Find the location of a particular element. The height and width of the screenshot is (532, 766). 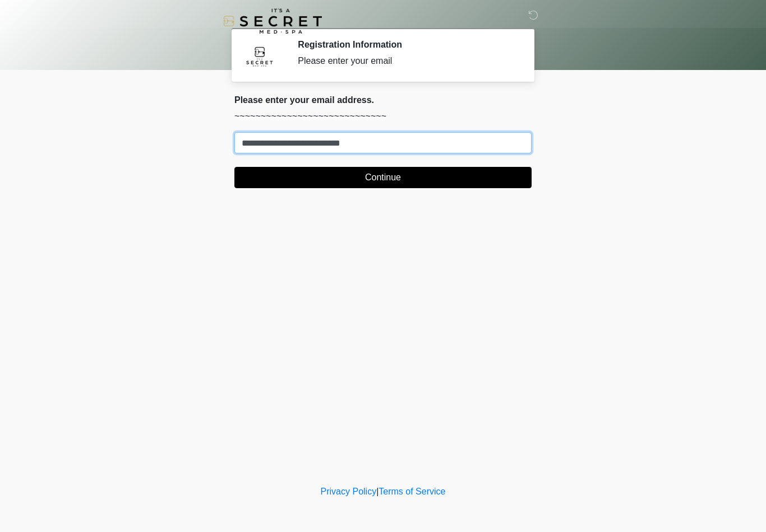

h2: Please enter your email address. is located at coordinates (383, 99).